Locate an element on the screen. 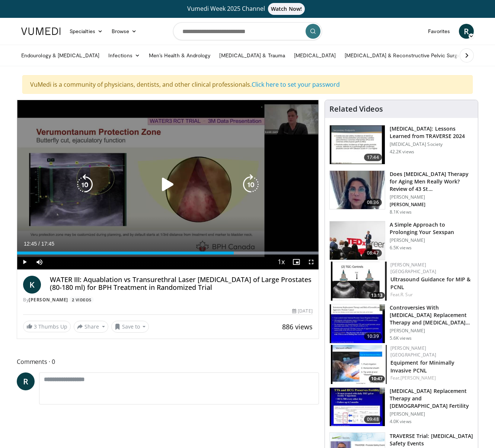  span: 10:39 is located at coordinates (373, 336).